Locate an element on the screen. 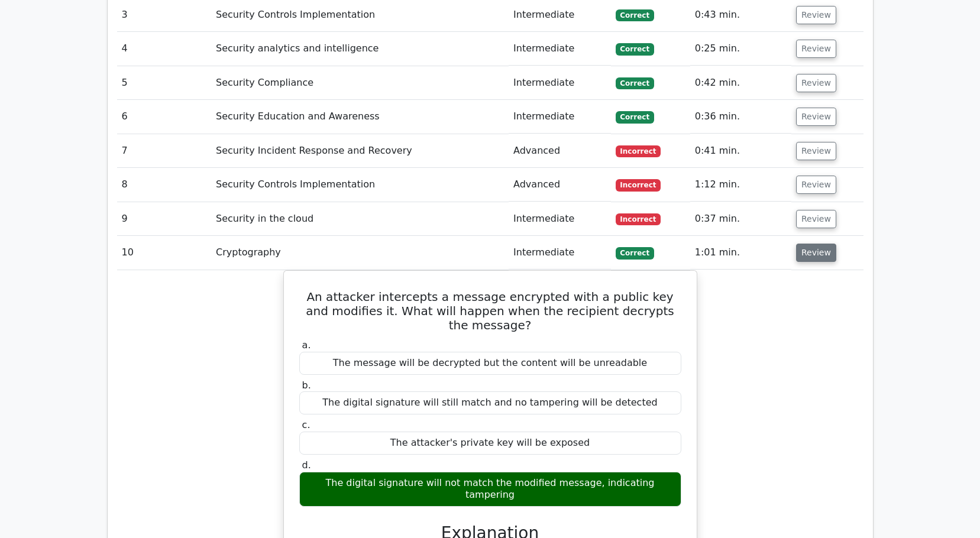 The image size is (980, 538). h5: An attacker intercepts a message encrypted with a public key and modifies it. What will happen wh... is located at coordinates (491, 311).